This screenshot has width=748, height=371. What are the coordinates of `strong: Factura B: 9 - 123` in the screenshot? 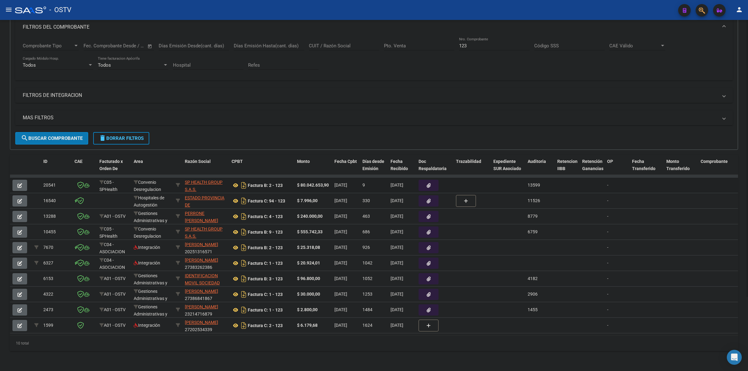 It's located at (265, 232).